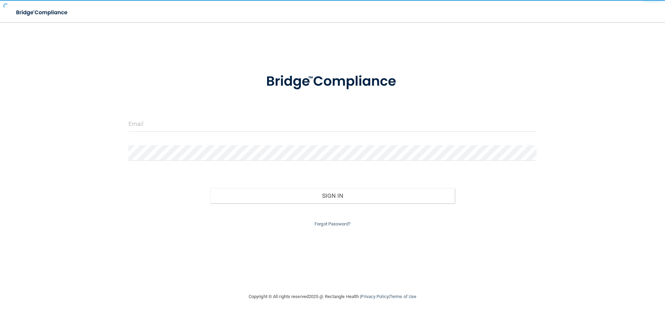  Describe the element at coordinates (332, 196) in the screenshot. I see `button: Sign In` at that location.